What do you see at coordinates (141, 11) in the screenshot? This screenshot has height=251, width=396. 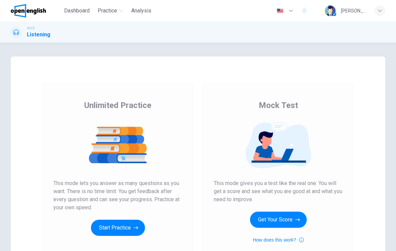 I see `a: Analysis` at bounding box center [141, 11].